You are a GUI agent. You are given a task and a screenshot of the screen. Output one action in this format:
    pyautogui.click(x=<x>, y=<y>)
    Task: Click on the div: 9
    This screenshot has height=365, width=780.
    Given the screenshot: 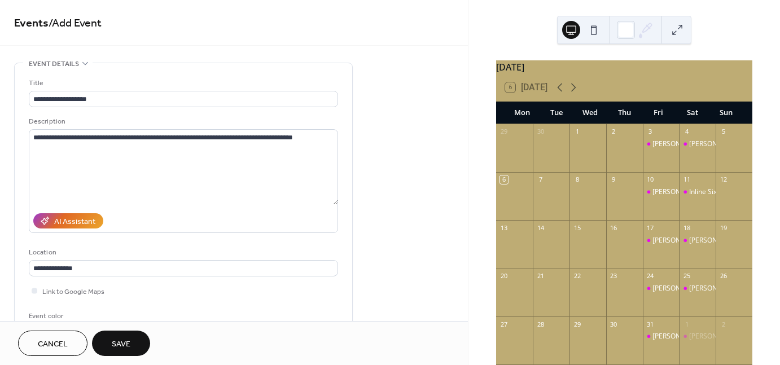 What is the action you would take?
    pyautogui.click(x=613, y=179)
    